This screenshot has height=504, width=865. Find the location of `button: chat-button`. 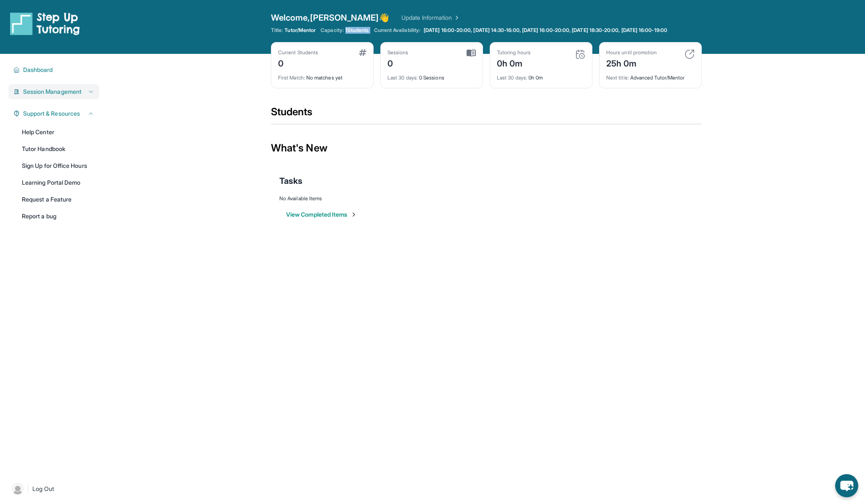

button: chat-button is located at coordinates (846, 485).